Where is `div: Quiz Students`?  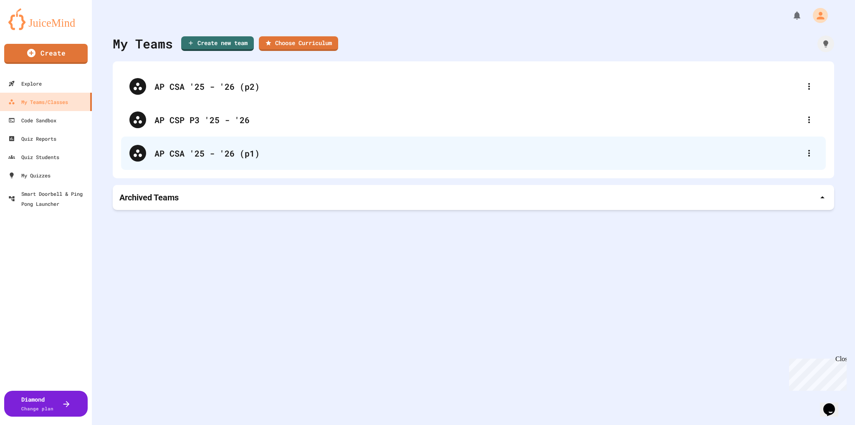
div: Quiz Students is located at coordinates (34, 157).